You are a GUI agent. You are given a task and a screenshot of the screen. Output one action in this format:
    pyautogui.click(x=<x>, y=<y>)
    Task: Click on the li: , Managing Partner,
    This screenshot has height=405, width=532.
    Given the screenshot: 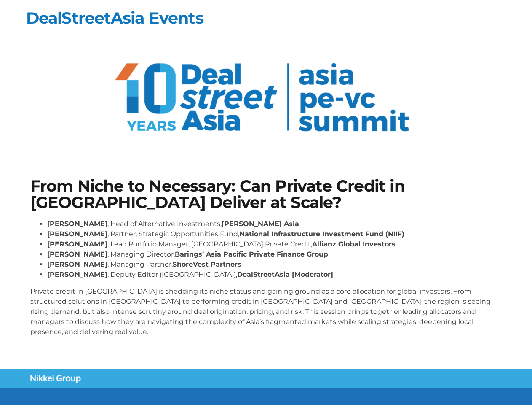 What is the action you would take?
    pyautogui.click(x=274, y=265)
    